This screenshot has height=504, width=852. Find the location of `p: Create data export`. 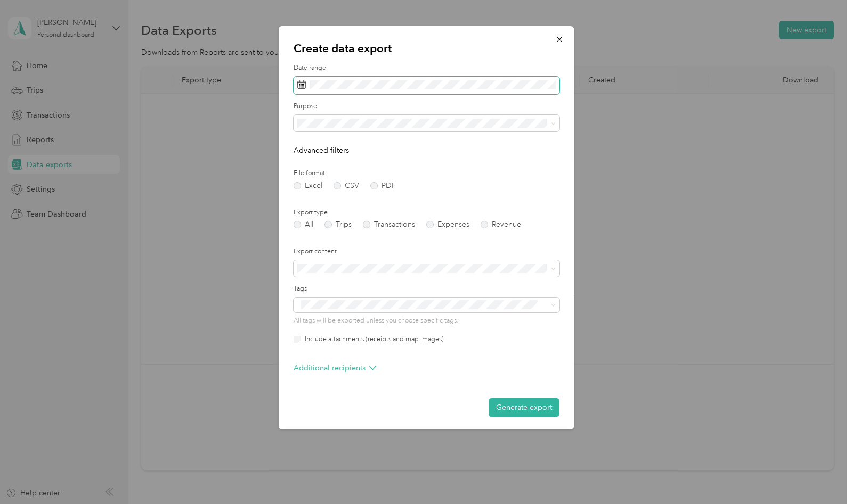

p: Create data export is located at coordinates (425, 48).